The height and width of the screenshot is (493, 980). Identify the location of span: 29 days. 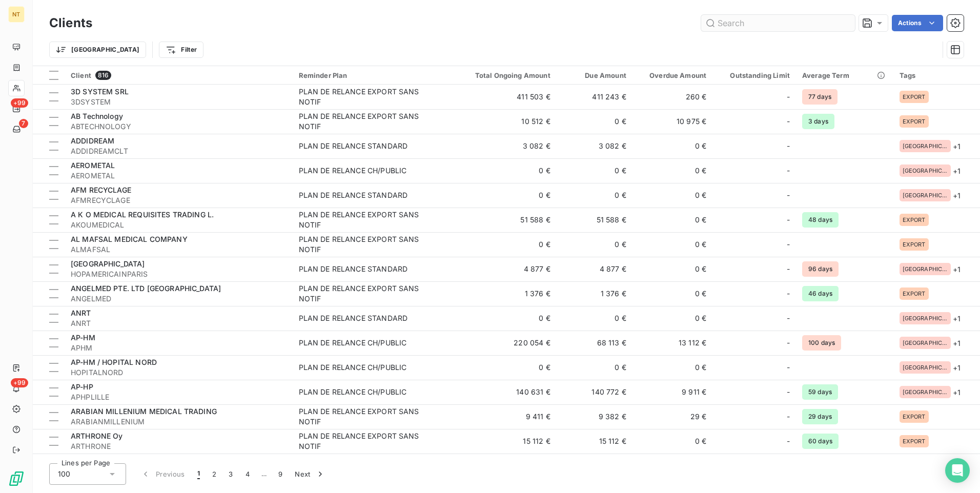
(820, 417).